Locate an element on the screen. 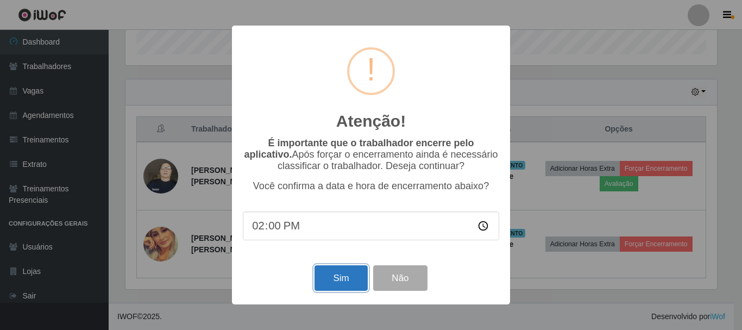  button: Não is located at coordinates (400, 278).